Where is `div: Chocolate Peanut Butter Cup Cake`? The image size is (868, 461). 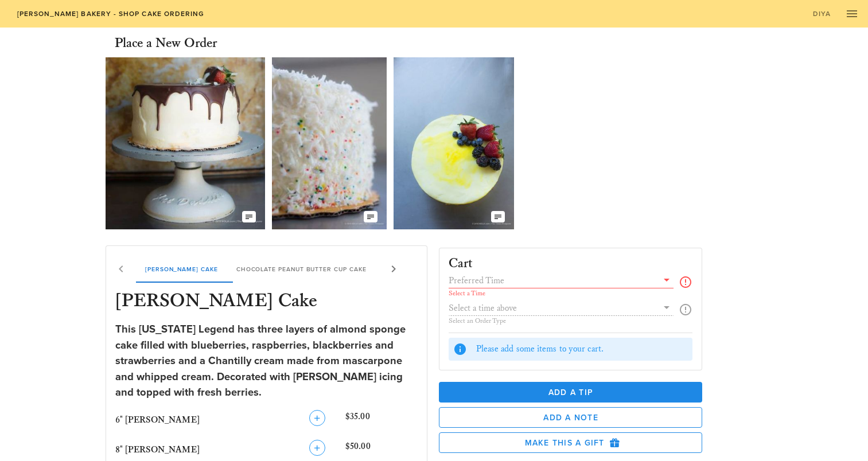 div: Chocolate Peanut Butter Cup Cake is located at coordinates (301, 269).